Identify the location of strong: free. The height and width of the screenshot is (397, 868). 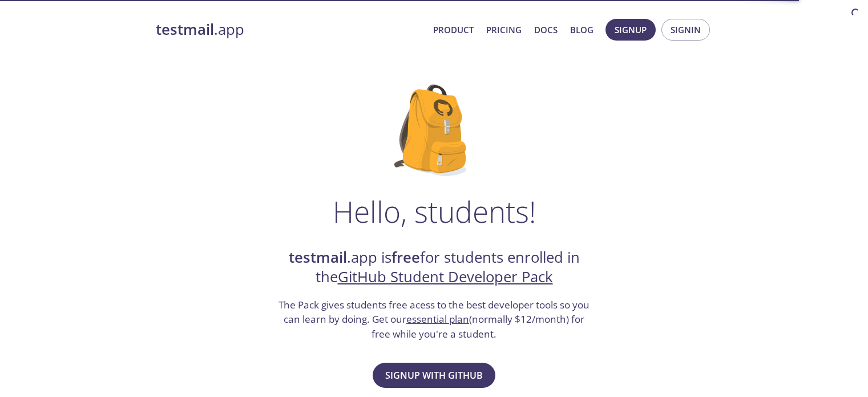
(406, 257).